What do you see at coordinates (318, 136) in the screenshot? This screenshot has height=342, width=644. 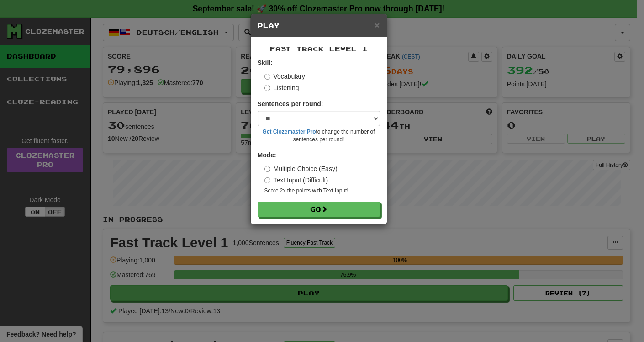 I see `small: to change the number of sentences per round!` at bounding box center [318, 136].